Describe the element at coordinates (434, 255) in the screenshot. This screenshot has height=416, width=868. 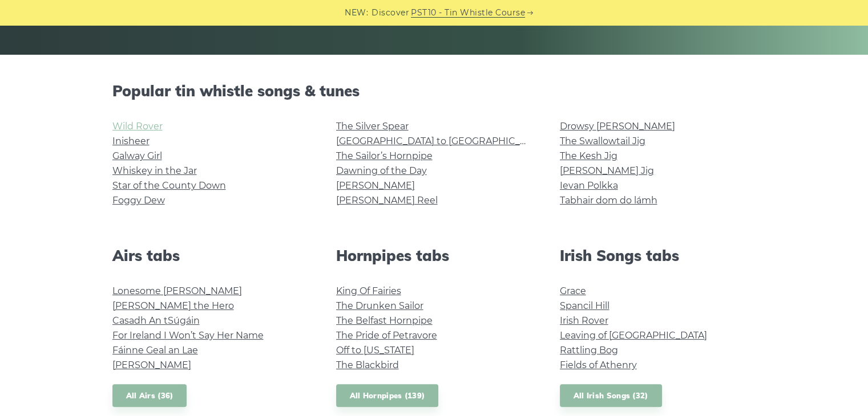
I see `h2: Hornpipes tabs` at that location.